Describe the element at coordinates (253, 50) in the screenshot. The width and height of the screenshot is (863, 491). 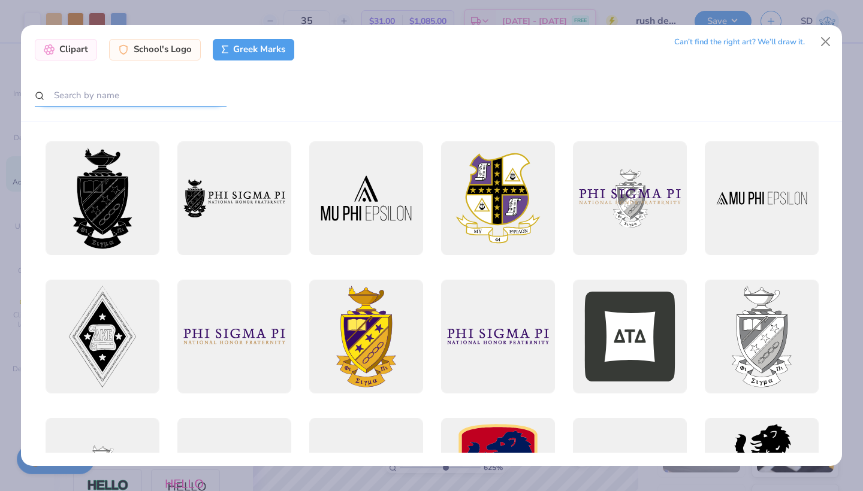
I see `div: Greek Marks` at that location.